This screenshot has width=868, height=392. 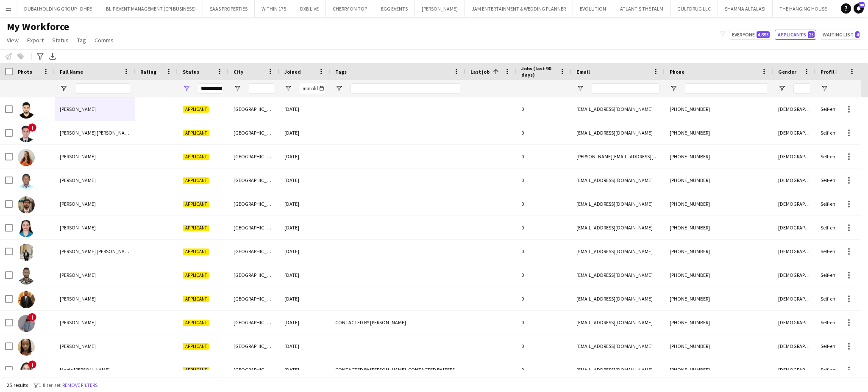 What do you see at coordinates (26, 324) in the screenshot?
I see `img: Irina Kovrova` at bounding box center [26, 324].